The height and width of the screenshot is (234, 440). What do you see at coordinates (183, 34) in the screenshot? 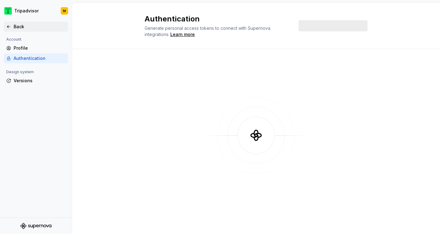
I see `div: Learn more` at bounding box center [183, 34].